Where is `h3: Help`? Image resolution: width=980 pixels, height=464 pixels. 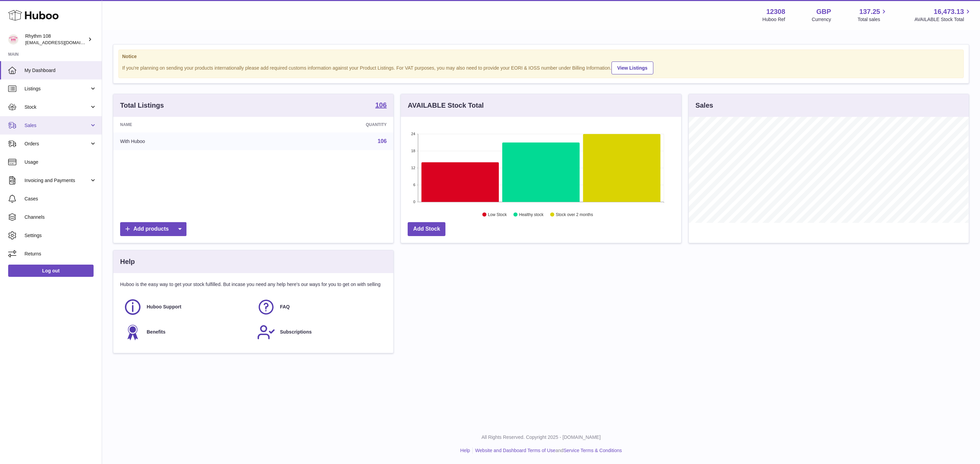 h3: Help is located at coordinates (127, 261).